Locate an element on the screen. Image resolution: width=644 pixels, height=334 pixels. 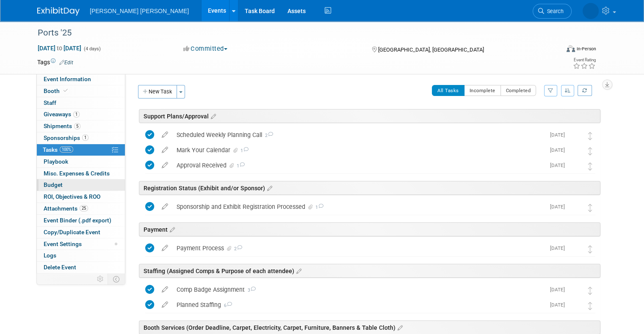
div: Event Format is located at coordinates (555, 50).